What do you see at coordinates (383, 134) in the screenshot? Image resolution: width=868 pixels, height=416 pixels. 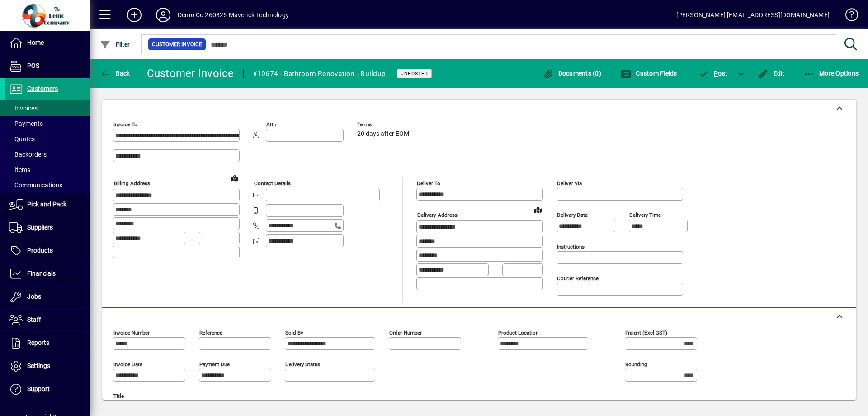 I see `span: 20 days after EOM` at bounding box center [383, 134].